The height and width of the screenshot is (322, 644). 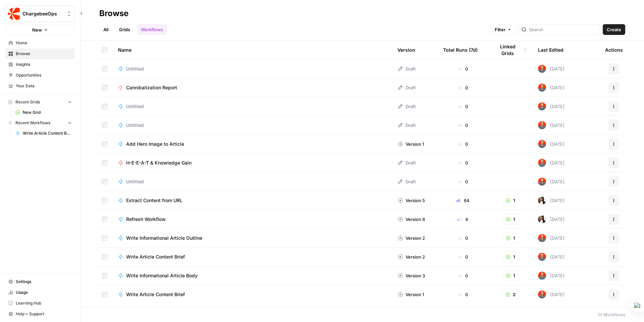 What do you see at coordinates (43, 14) in the screenshot?
I see `span: ChargebeeOps` at bounding box center [43, 14].